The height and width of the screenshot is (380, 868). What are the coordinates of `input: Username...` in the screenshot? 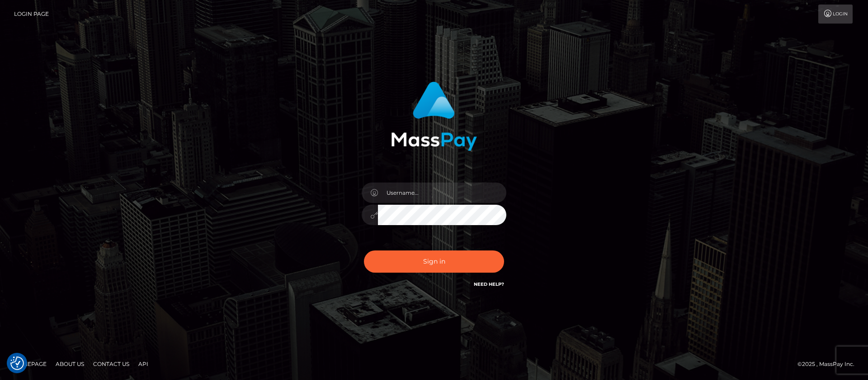 It's located at (442, 193).